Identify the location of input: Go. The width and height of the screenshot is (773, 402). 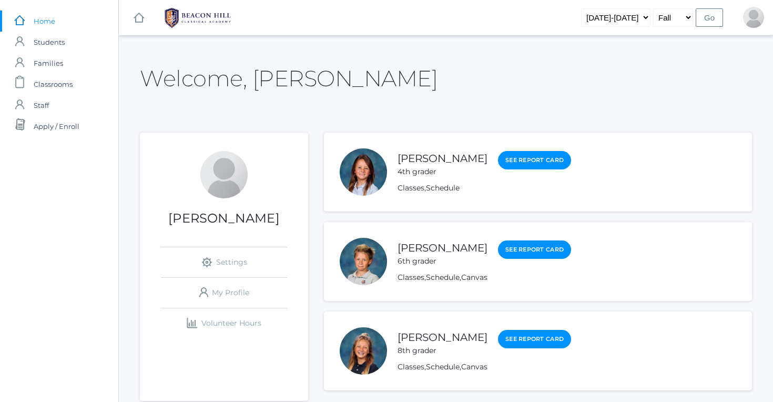
(709, 17).